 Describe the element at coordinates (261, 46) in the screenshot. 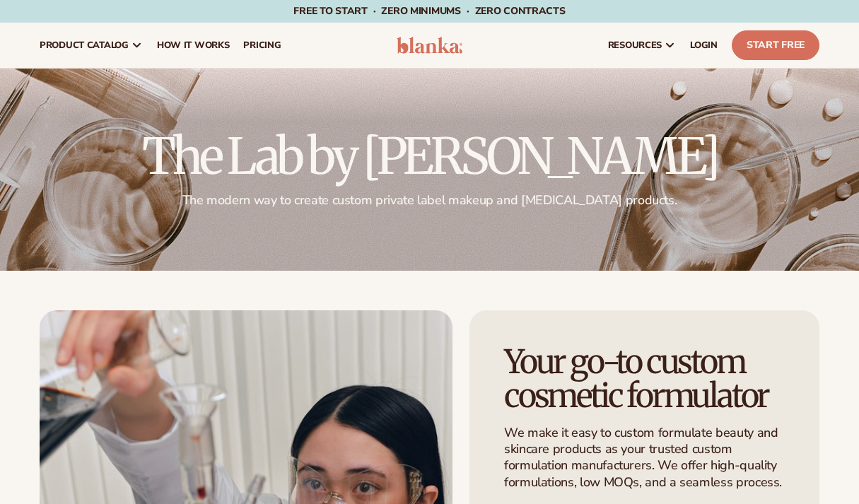

I see `a: pricing` at that location.